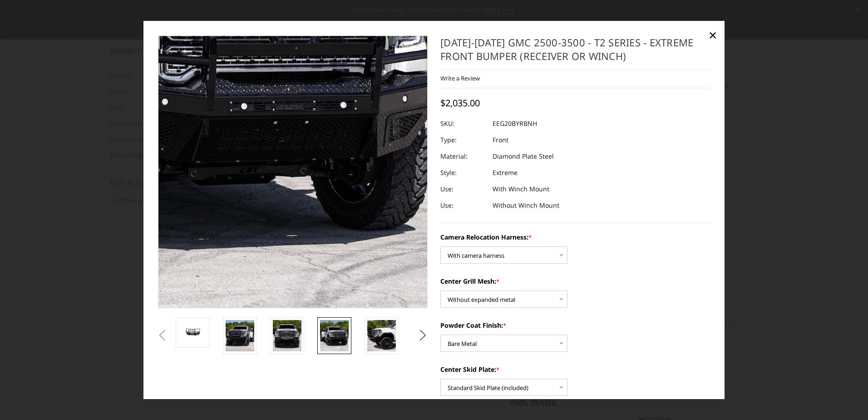 Image resolution: width=868 pixels, height=420 pixels. Describe the element at coordinates (163, 336) in the screenshot. I see `button: Previous` at that location.